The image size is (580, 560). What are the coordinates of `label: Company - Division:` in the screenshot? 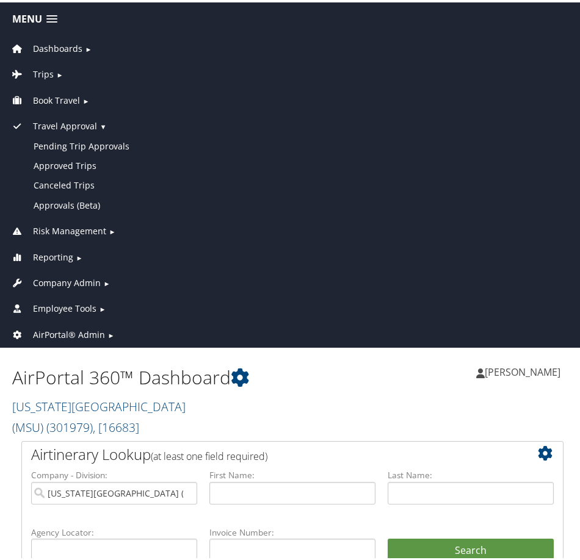 It's located at (114, 473).